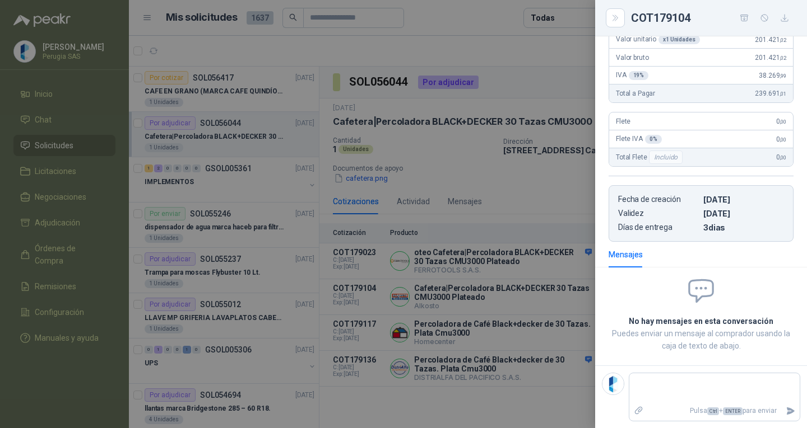 This screenshot has height=428, width=807. What do you see at coordinates (632, 76) in the screenshot?
I see `span: IVA` at bounding box center [632, 76].